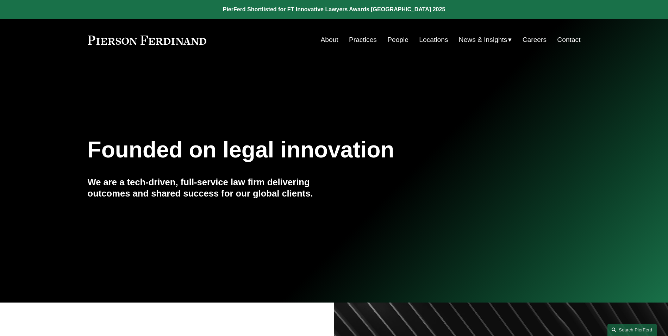 This screenshot has height=336, width=668. What do you see at coordinates (534, 40) in the screenshot?
I see `a: Careers` at bounding box center [534, 40].